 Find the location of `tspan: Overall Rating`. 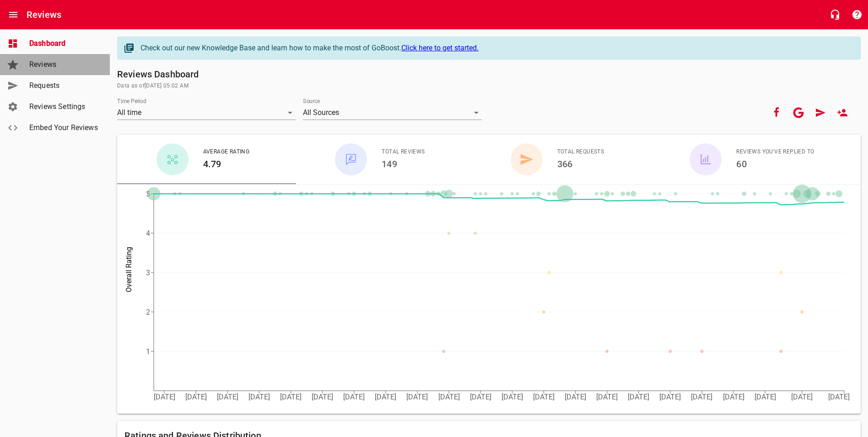

tspan: Overall Rating is located at coordinates (129, 269).